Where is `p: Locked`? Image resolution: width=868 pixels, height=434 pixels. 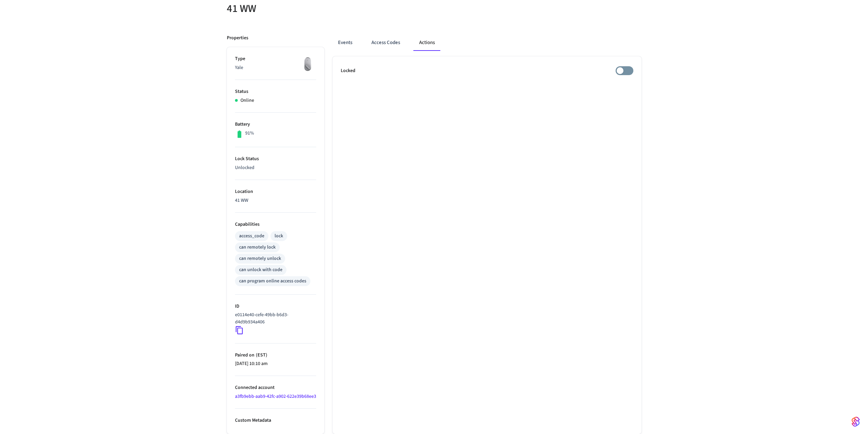
p: Locked is located at coordinates (348, 70).